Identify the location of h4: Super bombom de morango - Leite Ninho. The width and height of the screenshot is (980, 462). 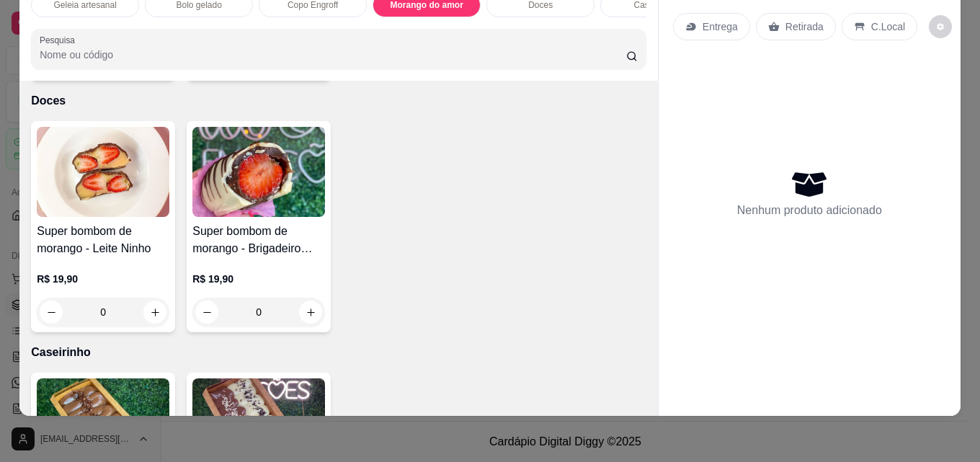
(103, 240).